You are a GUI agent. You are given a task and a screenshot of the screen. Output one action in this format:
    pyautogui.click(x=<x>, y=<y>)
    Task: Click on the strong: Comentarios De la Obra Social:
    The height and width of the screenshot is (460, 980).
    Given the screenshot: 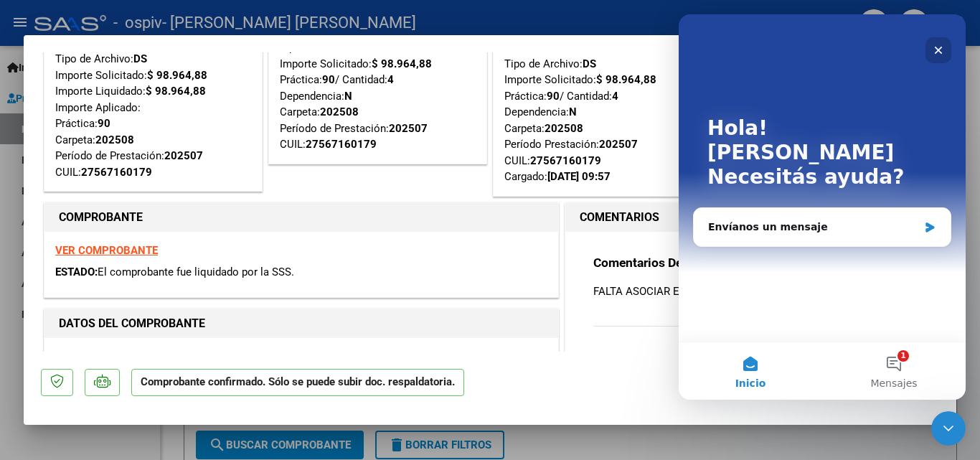 What is the action you would take?
    pyautogui.click(x=679, y=263)
    